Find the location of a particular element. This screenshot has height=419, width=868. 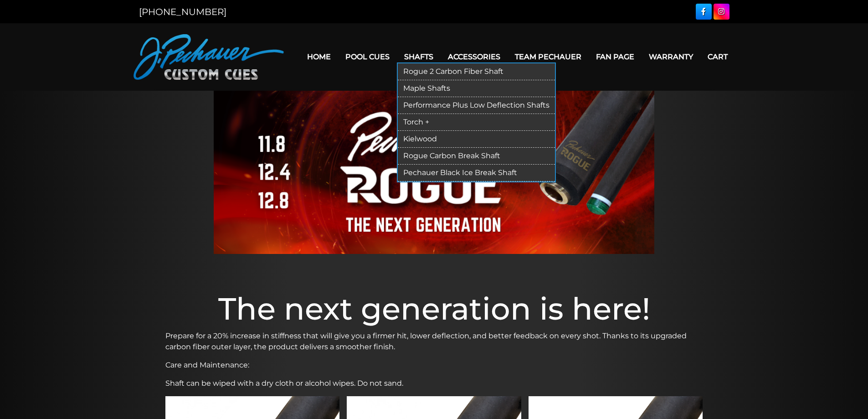

a: Kielwood is located at coordinates (476, 139).